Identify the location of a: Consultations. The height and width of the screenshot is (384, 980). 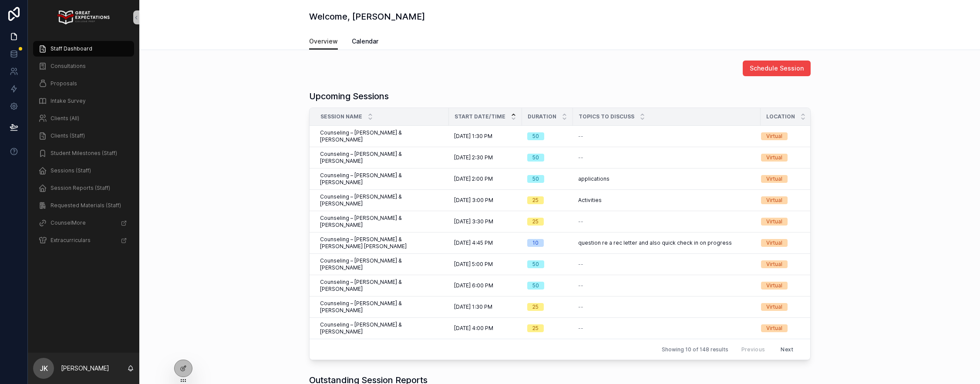
(84, 66).